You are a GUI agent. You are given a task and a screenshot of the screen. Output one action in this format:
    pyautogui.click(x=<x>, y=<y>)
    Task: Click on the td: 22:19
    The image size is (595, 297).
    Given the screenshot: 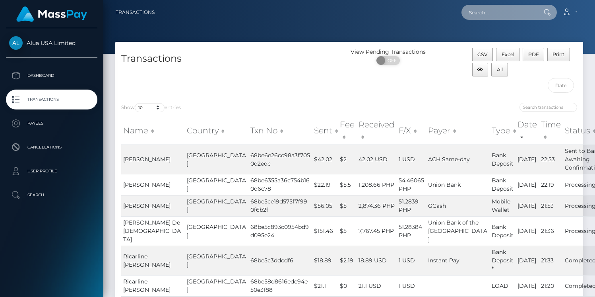 What is the action you would take?
    pyautogui.click(x=551, y=184)
    